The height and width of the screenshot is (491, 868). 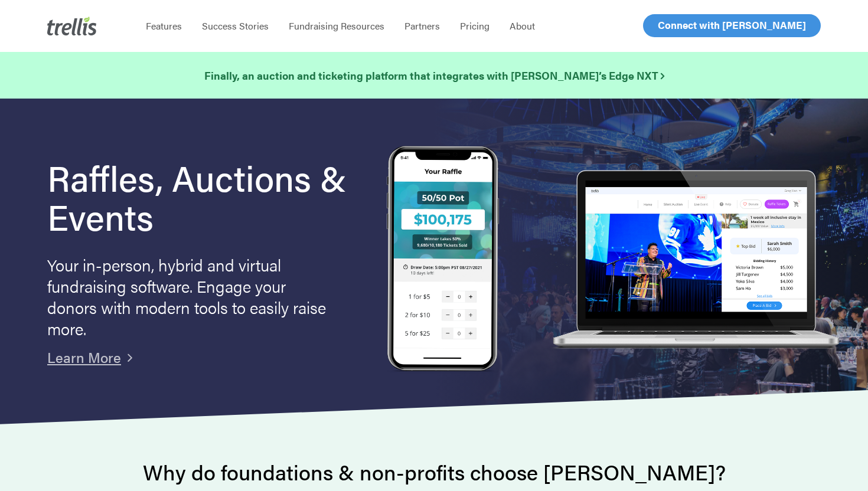 What do you see at coordinates (695, 260) in the screenshot?
I see `img: rafflelaptop_mac_optim.png` at bounding box center [695, 260].